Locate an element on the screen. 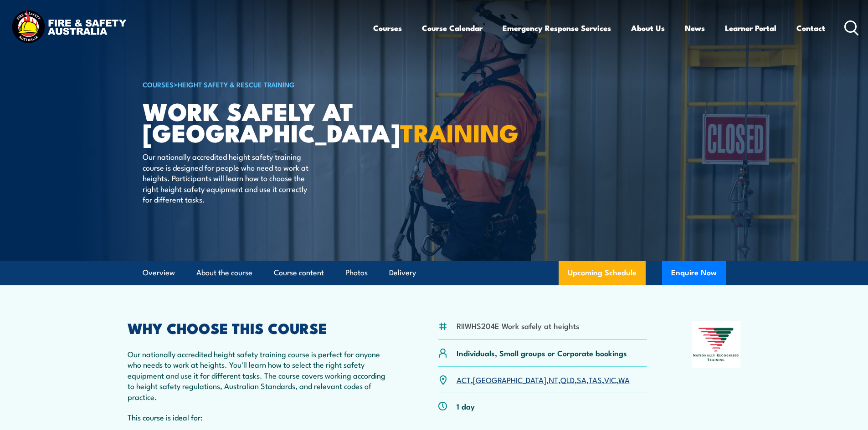 Image resolution: width=868 pixels, height=430 pixels. p: This course is ideal for: is located at coordinates (261, 417).